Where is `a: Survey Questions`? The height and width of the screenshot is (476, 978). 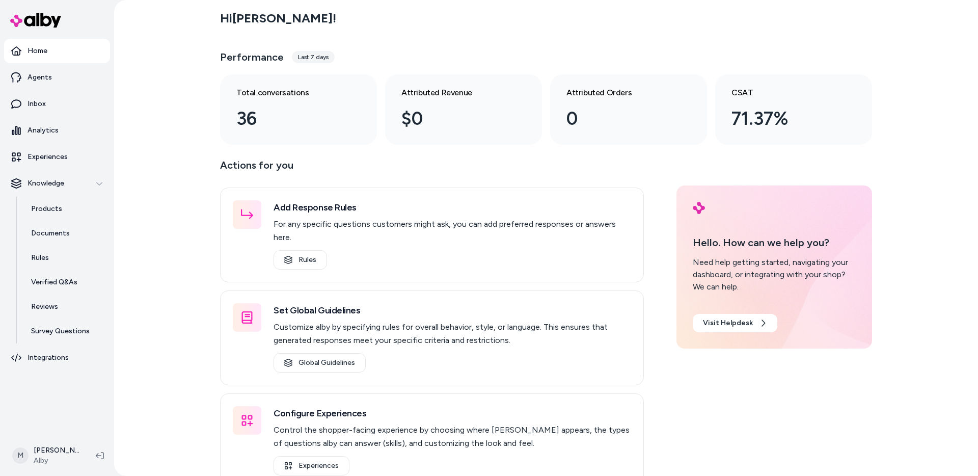 a: Survey Questions is located at coordinates (65, 331).